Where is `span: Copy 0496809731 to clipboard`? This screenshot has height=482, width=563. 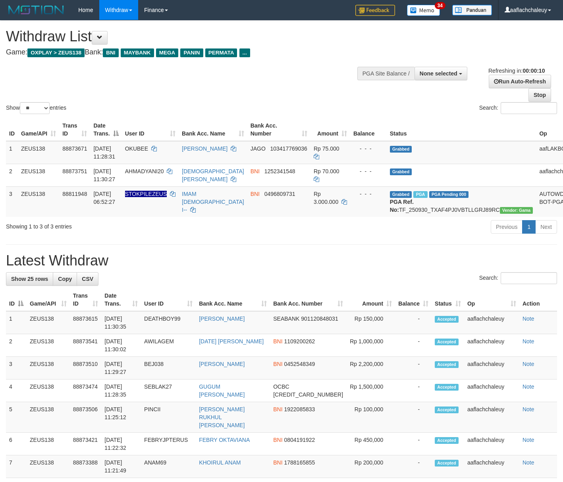 span: Copy 0496809731 to clipboard is located at coordinates (280, 194).